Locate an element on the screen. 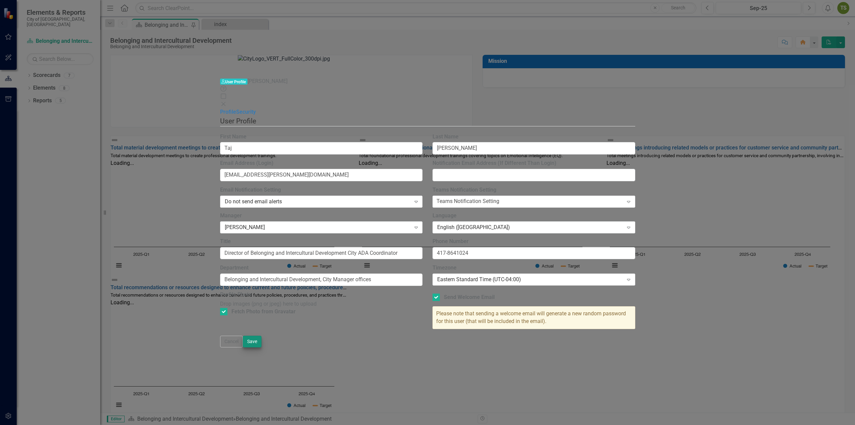 This screenshot has height=425, width=855. label: Timezone is located at coordinates (534, 268).